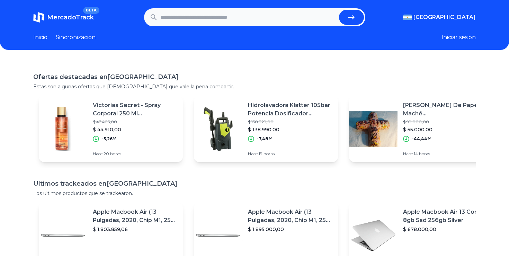 The width and height of the screenshot is (509, 256). Describe the element at coordinates (445, 154) in the screenshot. I see `p: Hace 14 horas` at that location.